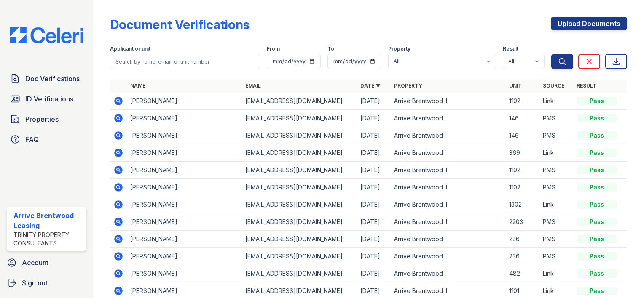 Image resolution: width=644 pixels, height=298 pixels. What do you see at coordinates (138, 85) in the screenshot?
I see `a: Name` at bounding box center [138, 85].